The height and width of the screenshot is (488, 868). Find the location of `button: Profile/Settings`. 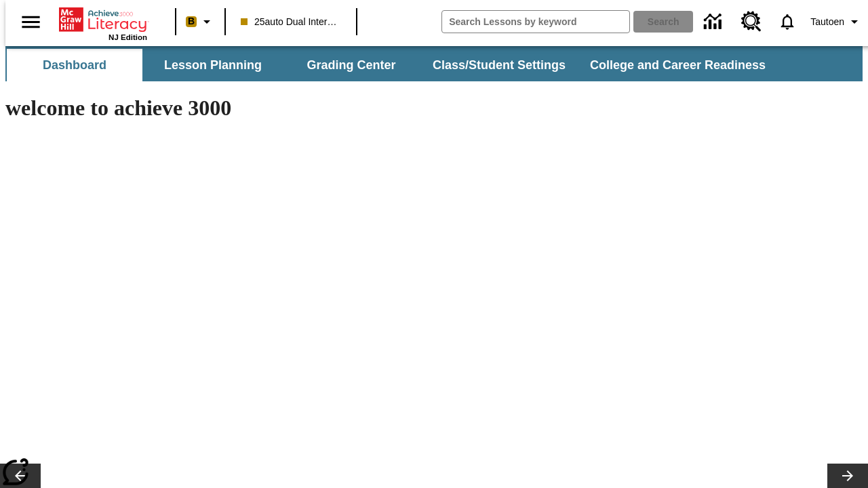

button: Profile/Settings is located at coordinates (836, 22).